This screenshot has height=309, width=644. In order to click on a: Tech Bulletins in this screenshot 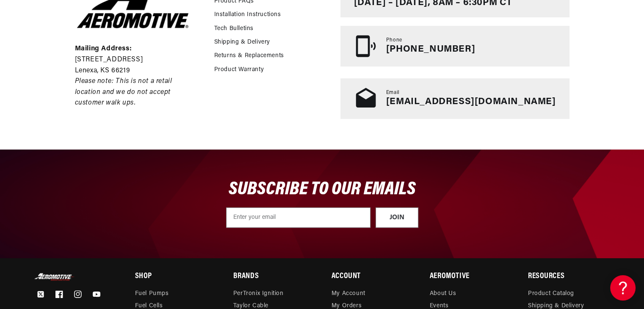, I will do `click(234, 29)`.